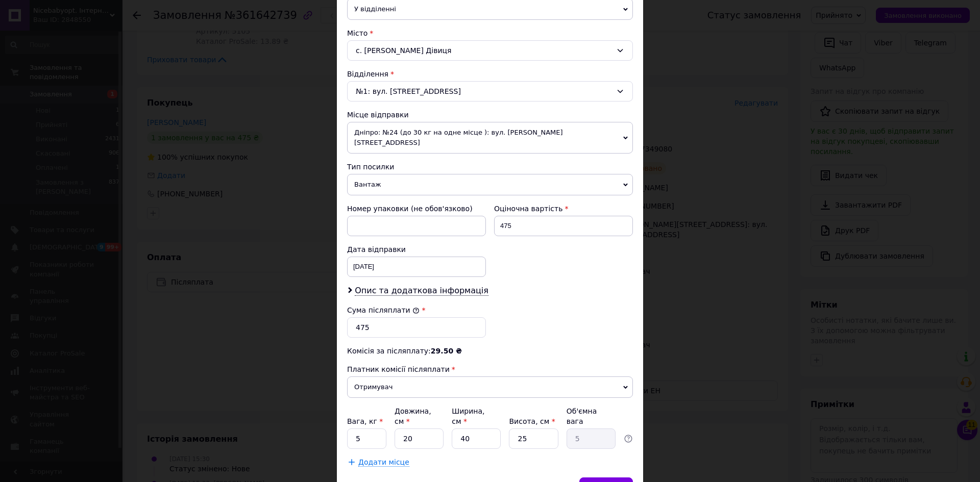 This screenshot has height=482, width=980. What do you see at coordinates (413, 416) in the screenshot?
I see `label: Довжина, см` at bounding box center [413, 416].